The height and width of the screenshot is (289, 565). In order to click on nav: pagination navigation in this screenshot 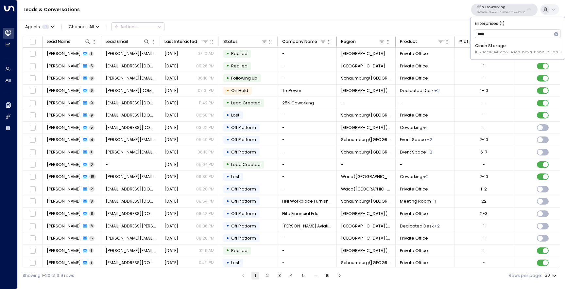, I will do `click(291, 275)`.